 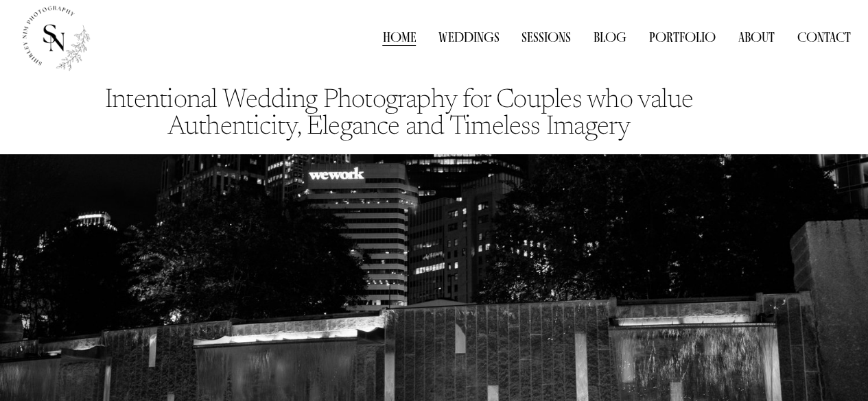 What do you see at coordinates (682, 37) in the screenshot?
I see `span: Portfolio` at bounding box center [682, 37].